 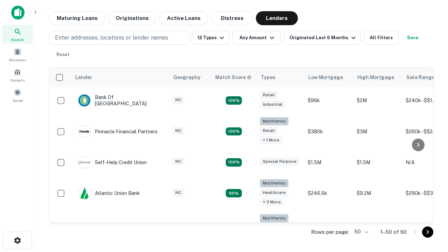 What do you see at coordinates (234, 132) in the screenshot?
I see `div: Matching Properties: 17, hasApolloMatch: undefined` at bounding box center [234, 132].